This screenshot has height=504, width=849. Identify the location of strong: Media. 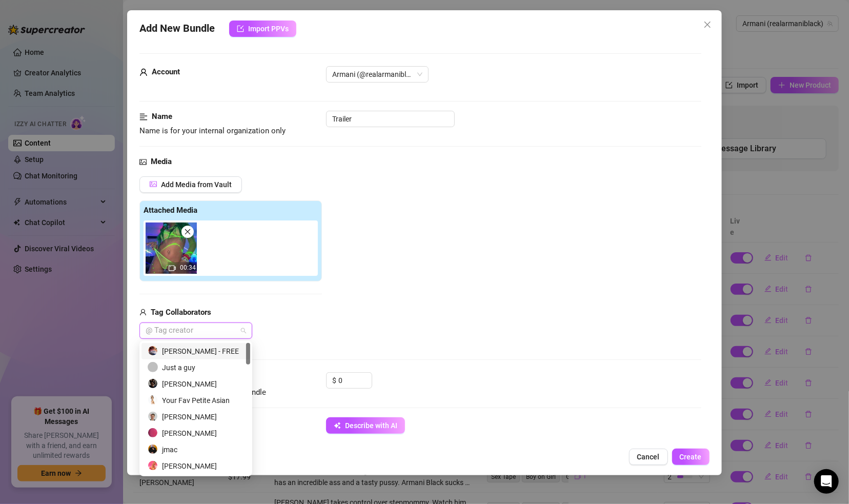
(161, 161).